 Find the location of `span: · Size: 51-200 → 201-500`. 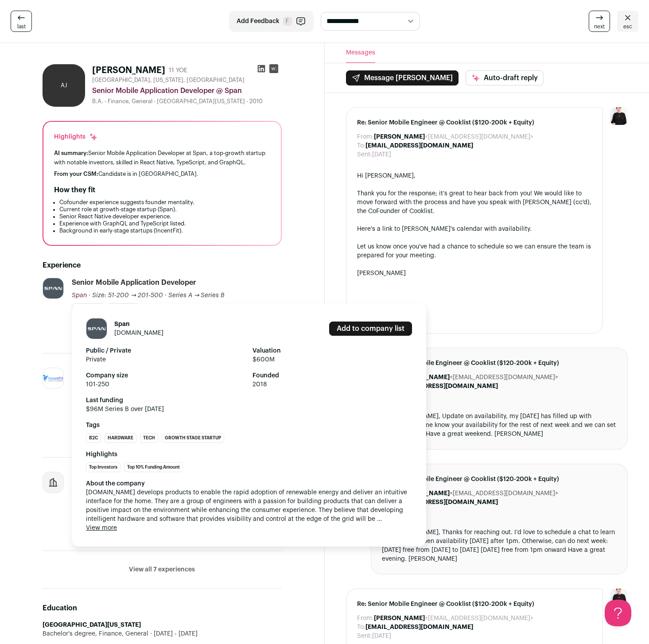

span: · Size: 51-200 → 201-500 is located at coordinates (126, 296).